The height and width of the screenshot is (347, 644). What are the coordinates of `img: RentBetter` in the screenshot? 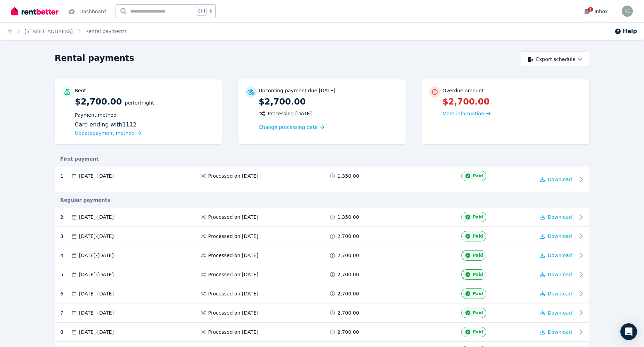 It's located at (35, 11).